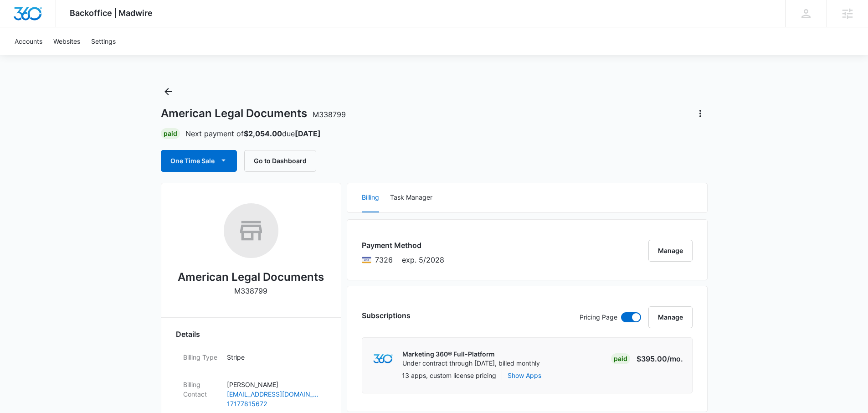  I want to click on p: M338799, so click(250, 291).